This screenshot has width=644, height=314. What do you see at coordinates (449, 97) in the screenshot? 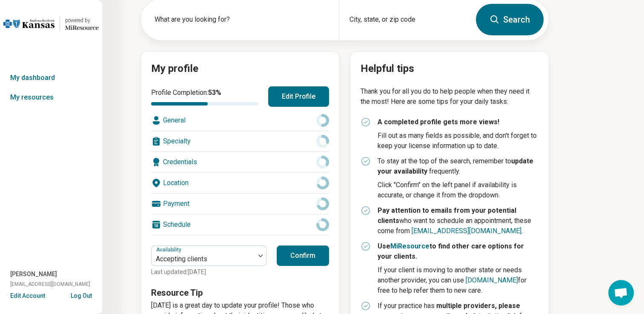
I see `p: Thank you for all you do to help people when they need it the most! Here are some tips for your d...` at bounding box center [449, 97].